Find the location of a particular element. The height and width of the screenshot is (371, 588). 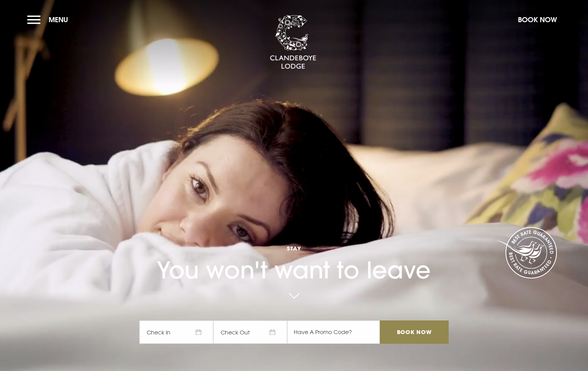

input: Book Now is located at coordinates (414, 332).